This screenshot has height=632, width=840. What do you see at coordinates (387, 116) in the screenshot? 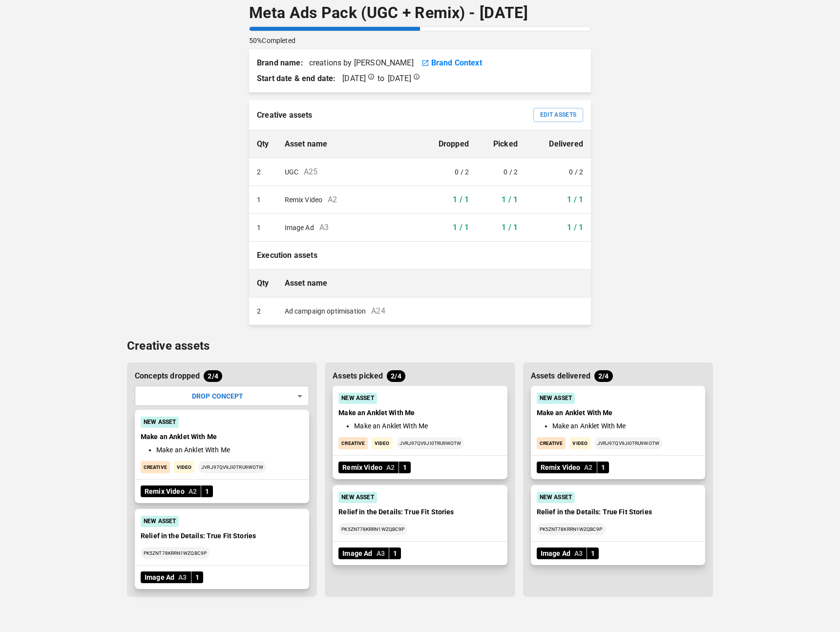
I see `th: Creative assets` at bounding box center [387, 116].